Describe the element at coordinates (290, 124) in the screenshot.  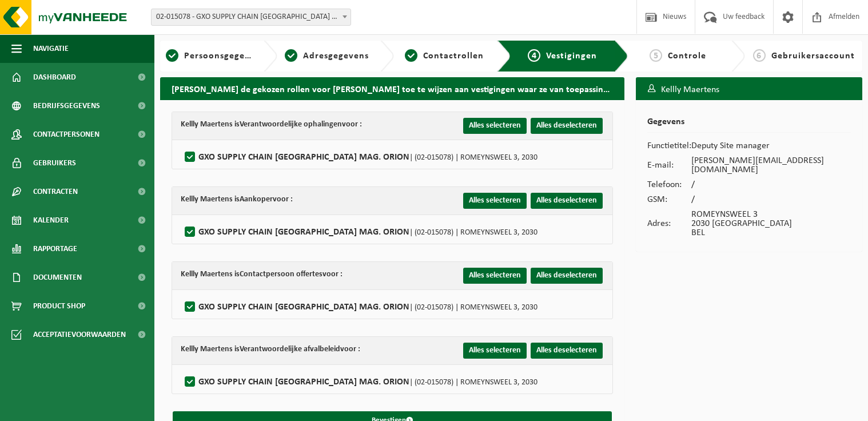
I see `strong: Verantwoordelijke ophalingen` at that location.